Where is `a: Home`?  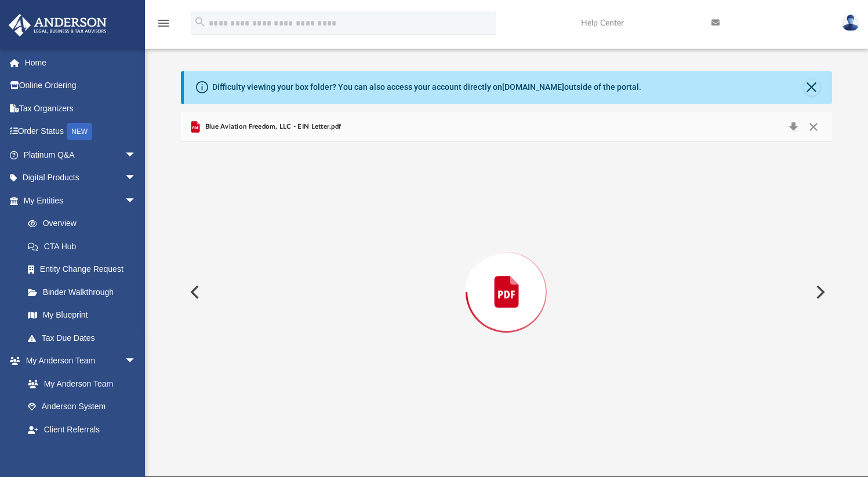
a: Home is located at coordinates (81, 63).